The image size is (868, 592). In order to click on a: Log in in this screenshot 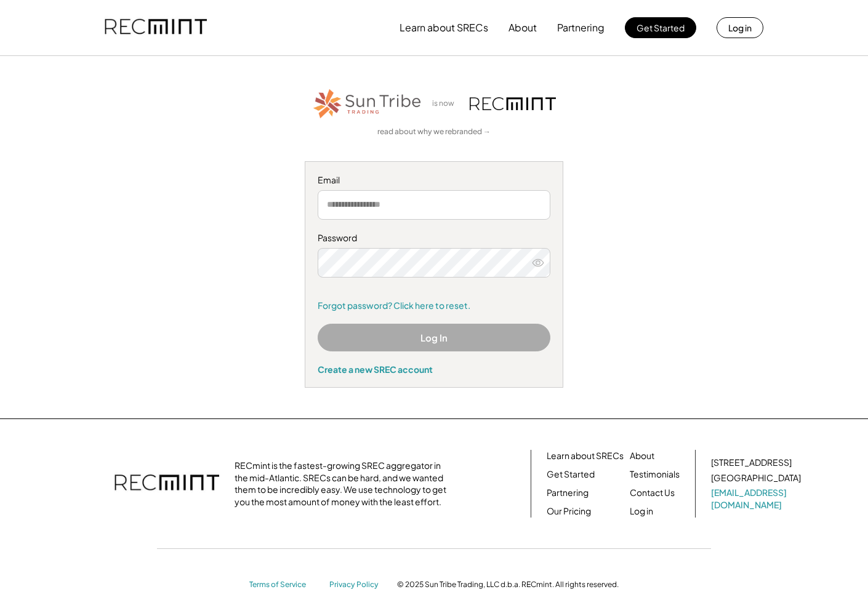, I will do `click(642, 512)`.